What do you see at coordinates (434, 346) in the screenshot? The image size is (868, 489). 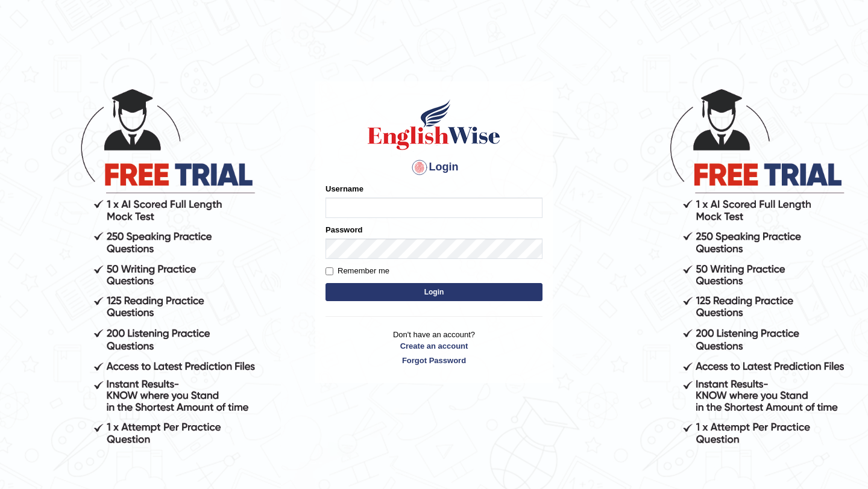 I see `a: Create an account` at bounding box center [434, 346].